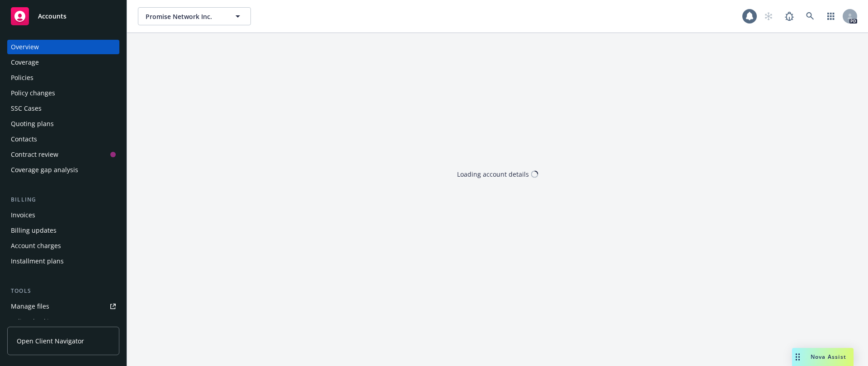  Describe the element at coordinates (34, 231) in the screenshot. I see `div: Billing updates` at that location.